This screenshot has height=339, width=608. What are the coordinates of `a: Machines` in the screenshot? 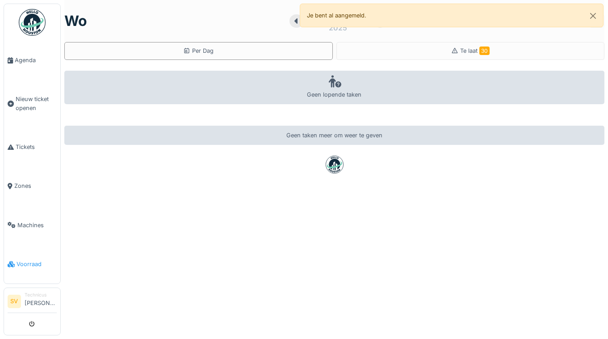 It's located at (32, 225).